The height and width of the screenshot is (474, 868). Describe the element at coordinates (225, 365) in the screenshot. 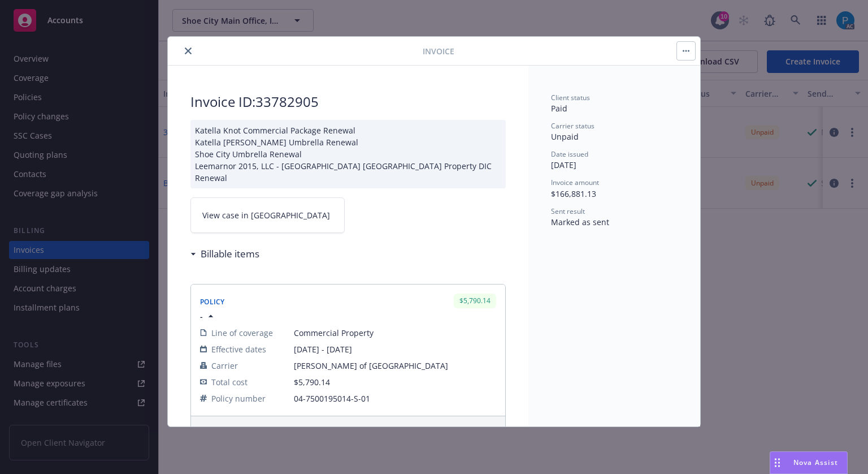

I see `span: Carrier` at that location.